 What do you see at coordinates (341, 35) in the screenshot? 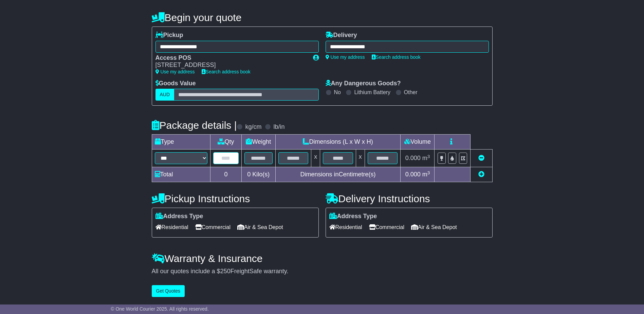
I see `label: Delivery` at bounding box center [341, 35].